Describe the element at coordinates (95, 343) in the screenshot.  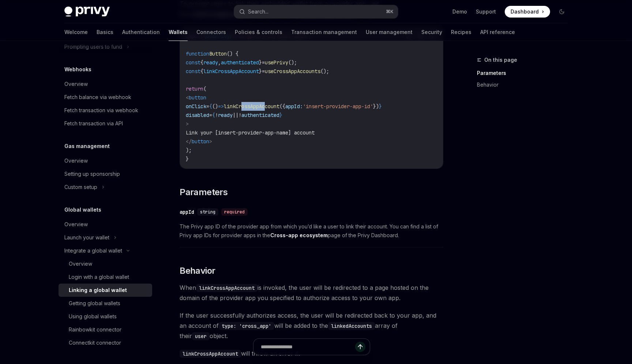
I see `div: Connectkit connector` at that location.